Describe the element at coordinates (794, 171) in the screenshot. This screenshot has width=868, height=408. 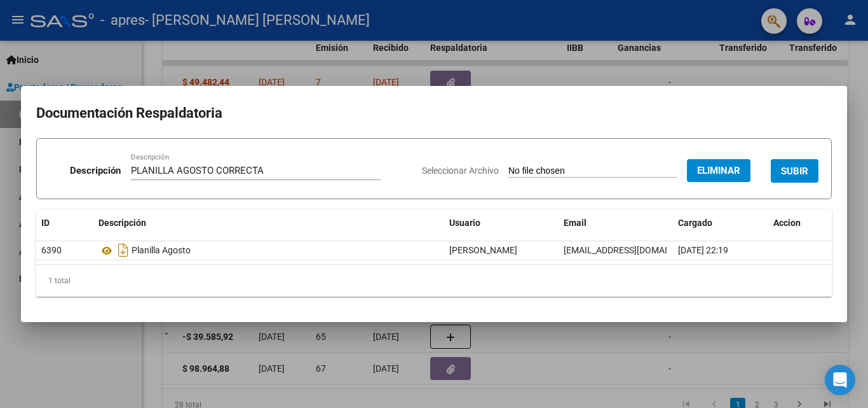
I see `span: SUBIR` at that location.